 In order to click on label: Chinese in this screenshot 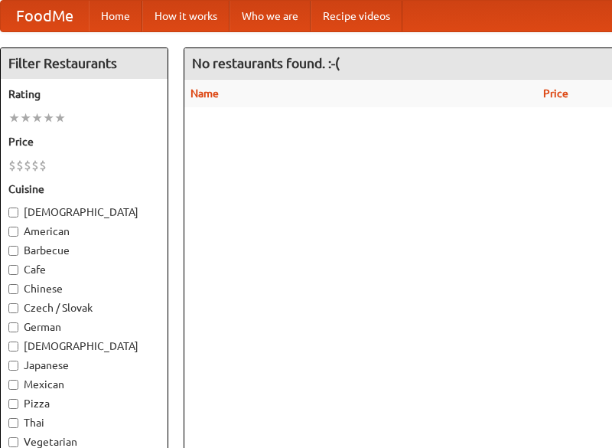, I will do `click(84, 288)`.